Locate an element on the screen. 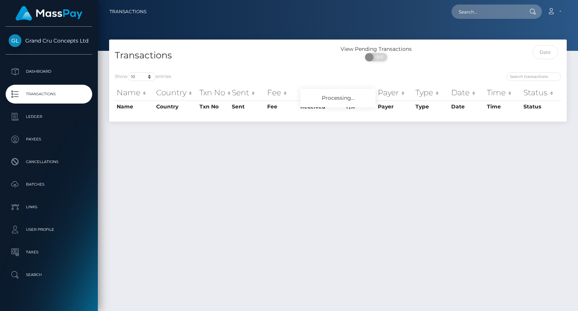 This screenshot has width=578, height=311. p: User Profile is located at coordinates (49, 230).